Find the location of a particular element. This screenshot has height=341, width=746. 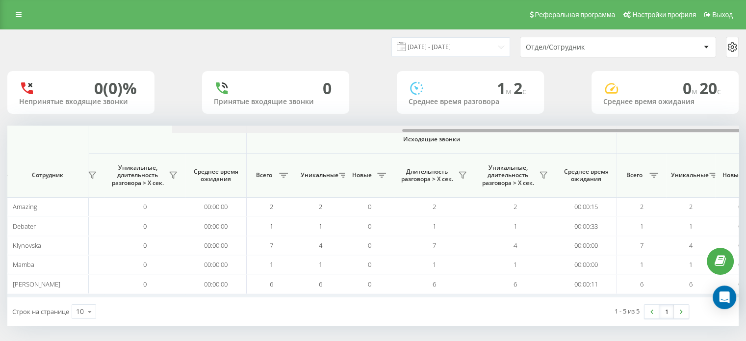

a: 1 is located at coordinates (666, 311).